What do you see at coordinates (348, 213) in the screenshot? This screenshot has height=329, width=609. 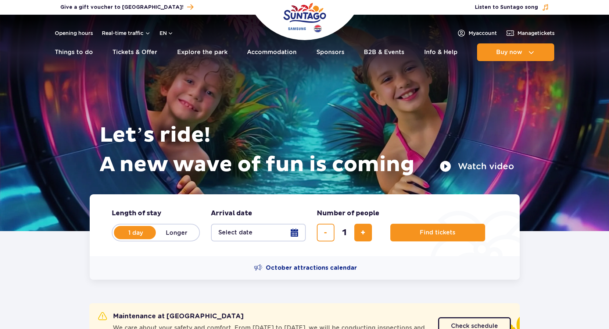 I see `span: Number of people` at bounding box center [348, 213].